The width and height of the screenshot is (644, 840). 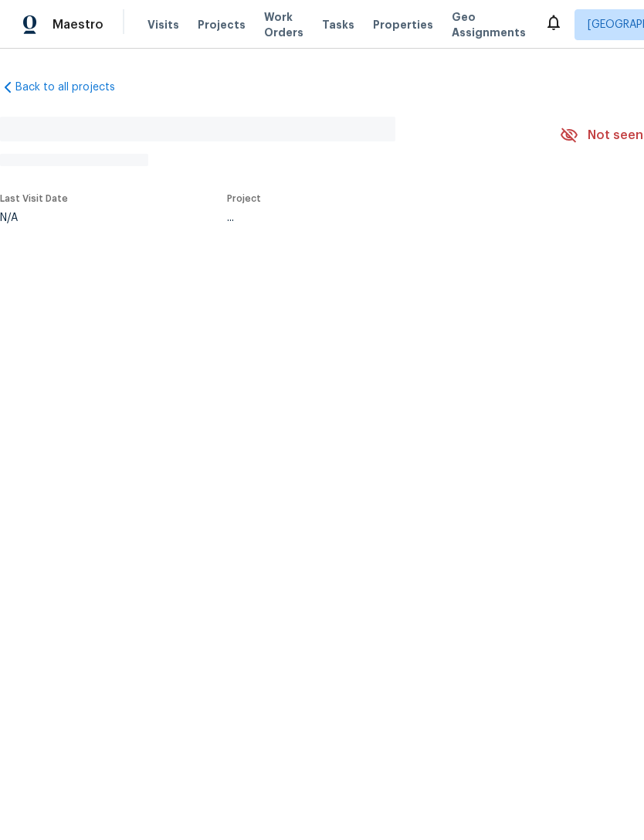 I want to click on span: Maestro, so click(x=78, y=25).